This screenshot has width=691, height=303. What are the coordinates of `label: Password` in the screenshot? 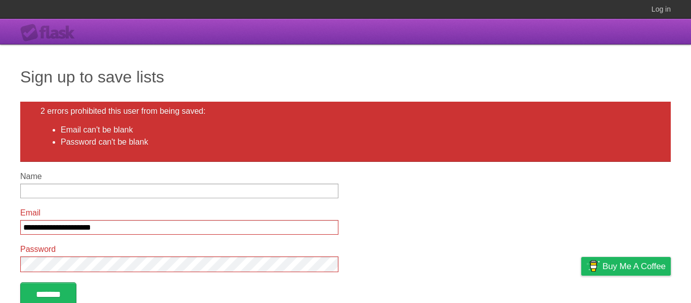 It's located at (179, 249).